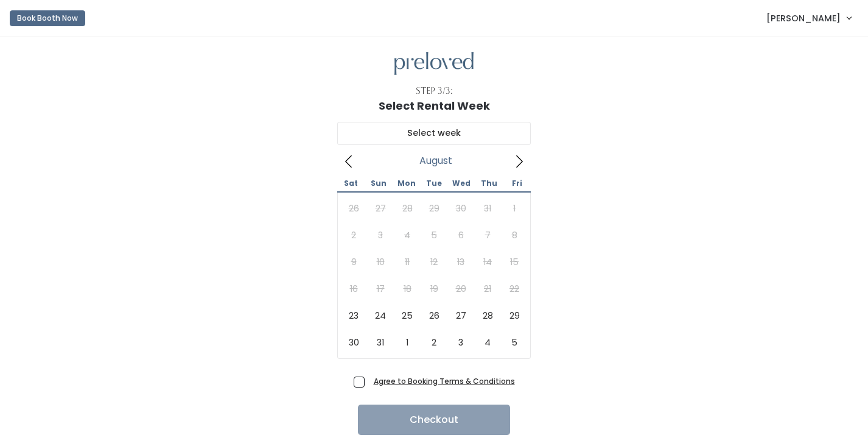 The height and width of the screenshot is (443, 868). I want to click on span: August 30, 2025, so click(353, 342).